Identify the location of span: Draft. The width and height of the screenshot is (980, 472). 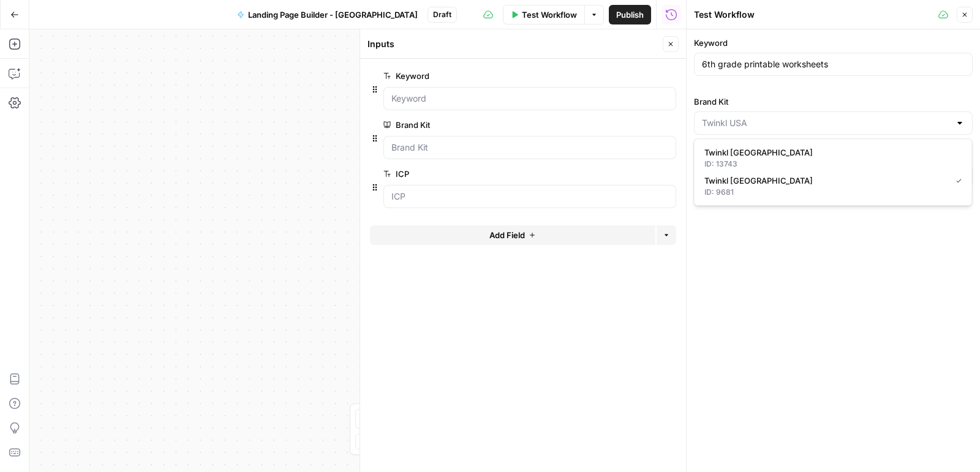
(443, 15).